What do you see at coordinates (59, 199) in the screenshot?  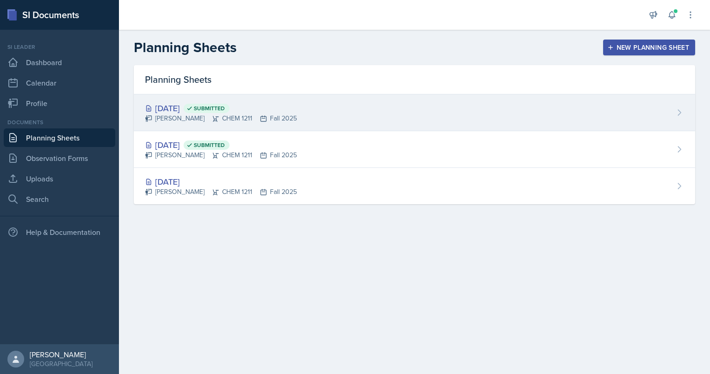 I see `a: Search` at bounding box center [59, 199].